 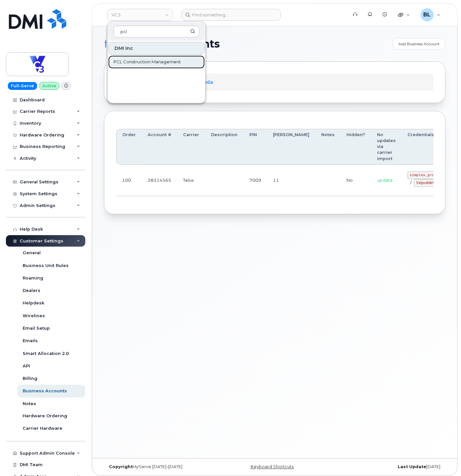 I want to click on span: update, so click(x=385, y=180).